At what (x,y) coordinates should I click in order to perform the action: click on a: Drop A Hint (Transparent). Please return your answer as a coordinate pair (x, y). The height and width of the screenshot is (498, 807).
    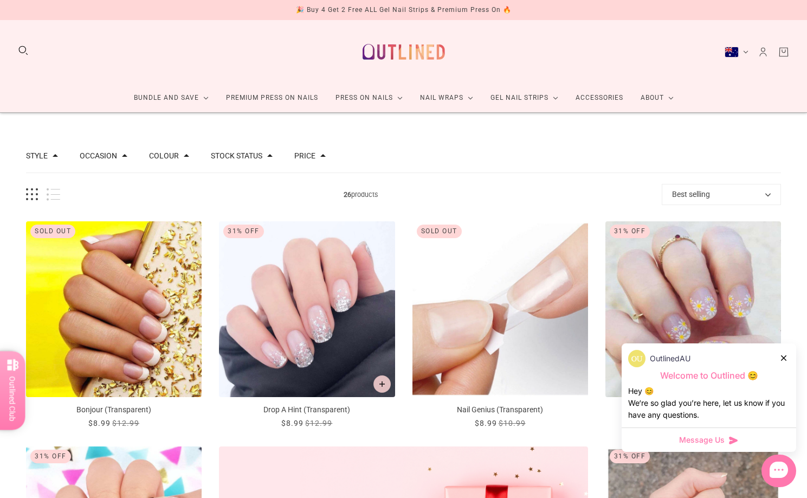
    Looking at the image, I should click on (307, 325).